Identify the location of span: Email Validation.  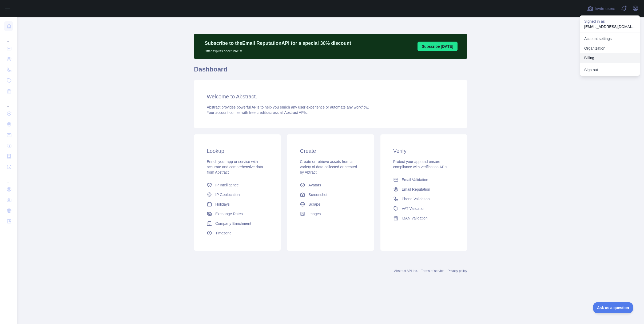
(415, 180).